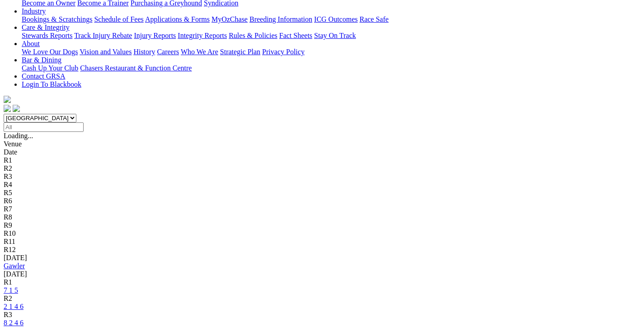  What do you see at coordinates (322, 217) in the screenshot?
I see `div: R8` at bounding box center [322, 217].